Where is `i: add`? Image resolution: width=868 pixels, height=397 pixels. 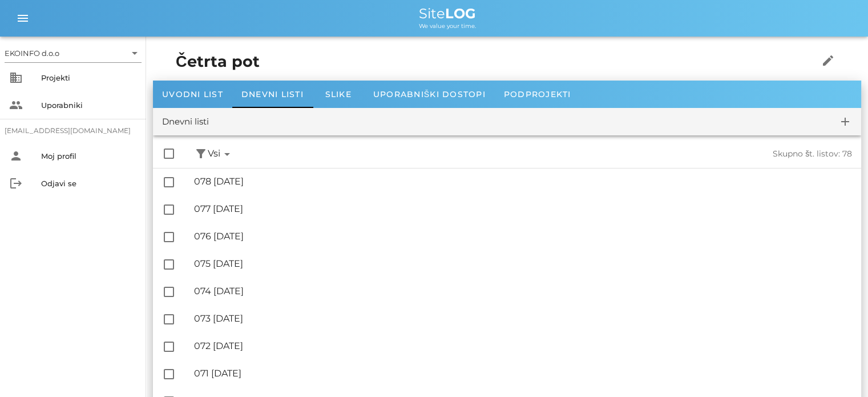 i: add is located at coordinates (846, 121).